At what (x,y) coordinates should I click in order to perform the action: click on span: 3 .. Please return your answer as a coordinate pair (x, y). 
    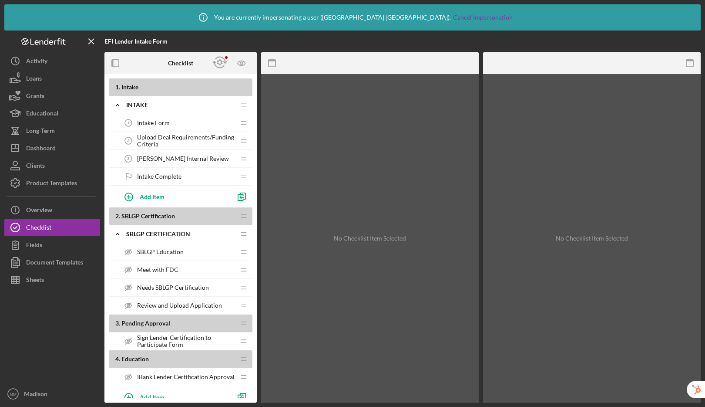
    Looking at the image, I should click on (118, 323).